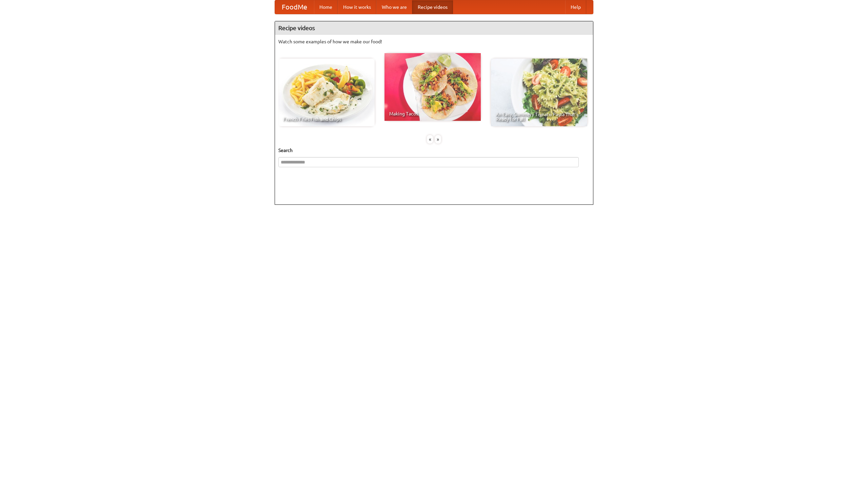  I want to click on span: Making Tacos, so click(433, 114).